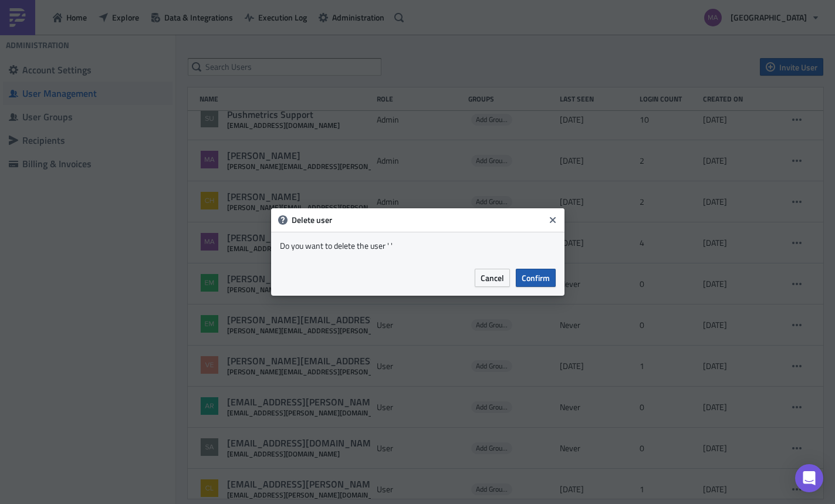 The width and height of the screenshot is (835, 504). I want to click on span: Cancel, so click(492, 277).